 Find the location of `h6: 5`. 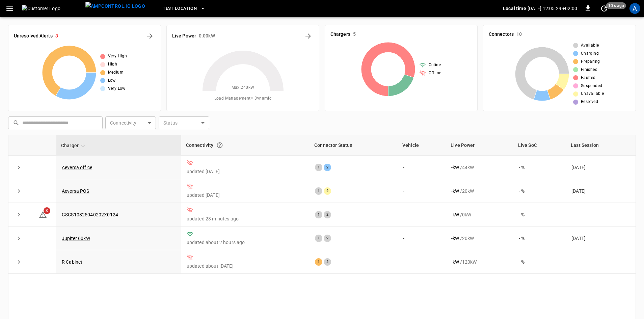

h6: 5 is located at coordinates (354, 34).